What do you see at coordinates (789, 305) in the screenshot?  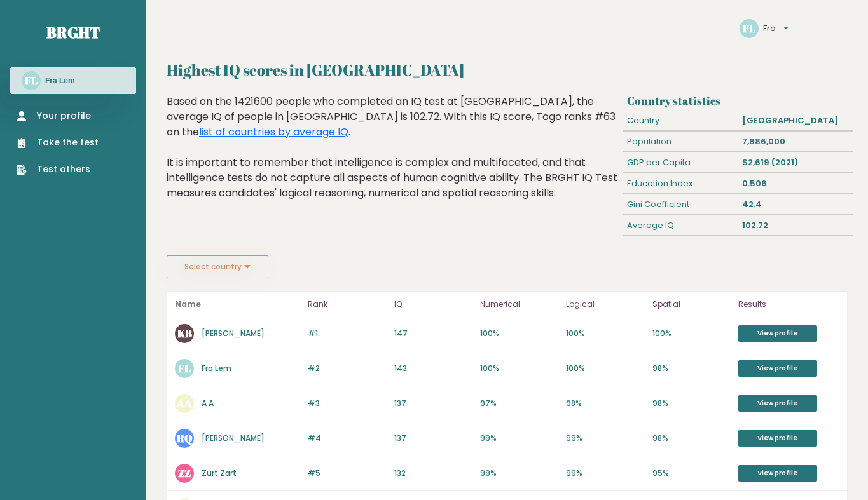 I see `p: Results` at bounding box center [789, 305].